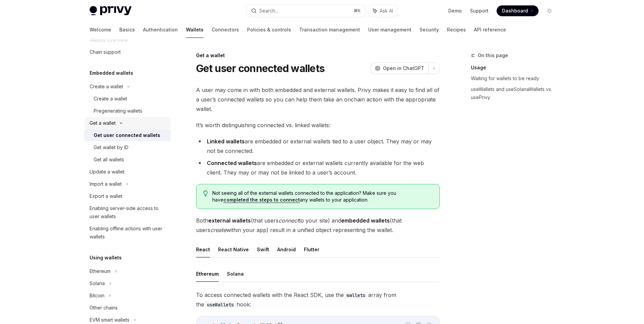  Describe the element at coordinates (515, 93) in the screenshot. I see `a: useWallets and useSolanaWallets vs. usePrivy` at that location.